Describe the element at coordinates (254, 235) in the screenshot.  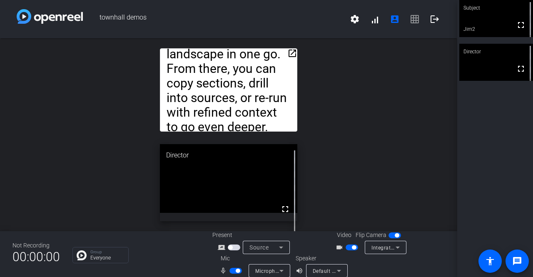
I see `div: Present` at that location.